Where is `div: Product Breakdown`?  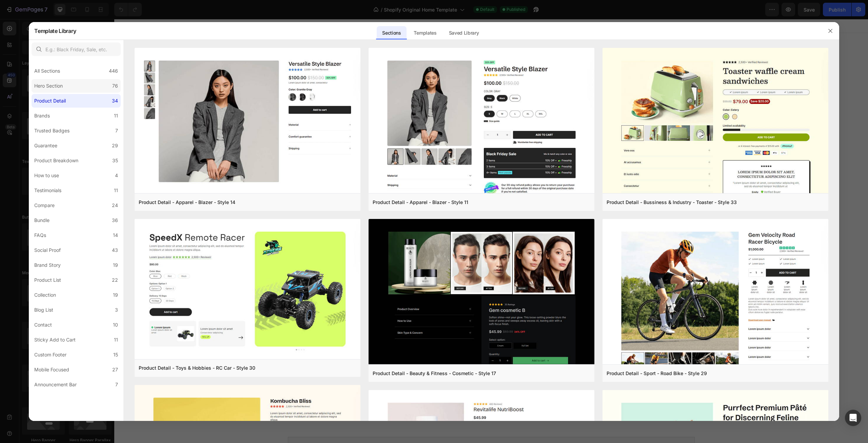 div: Product Breakdown is located at coordinates (57, 161).